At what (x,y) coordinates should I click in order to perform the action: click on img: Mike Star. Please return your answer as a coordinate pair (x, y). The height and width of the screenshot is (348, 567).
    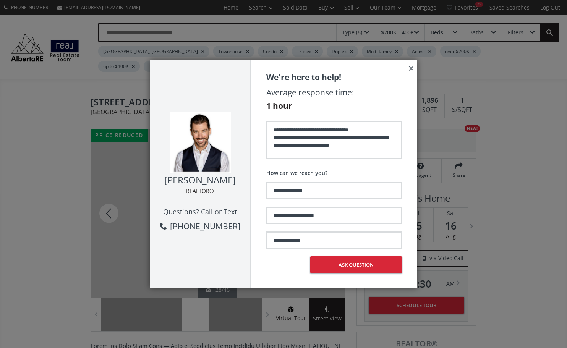
    Looking at the image, I should click on (200, 143).